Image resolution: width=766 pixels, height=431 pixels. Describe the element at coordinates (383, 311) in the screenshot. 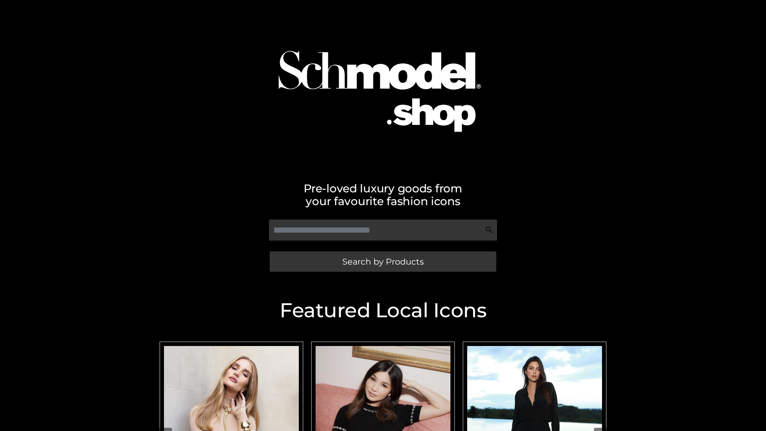

I see `h2: Featured Local Icons​` at that location.